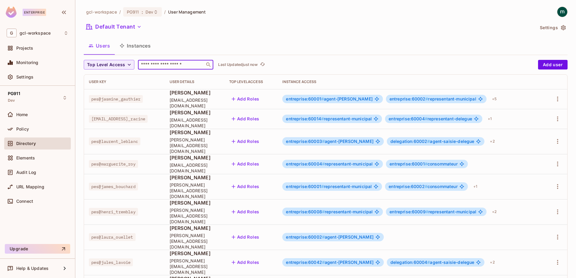 The width and height of the screenshot is (576, 278). Describe the element at coordinates (305, 119) in the screenshot. I see `span: entreprise:60014` at that location.